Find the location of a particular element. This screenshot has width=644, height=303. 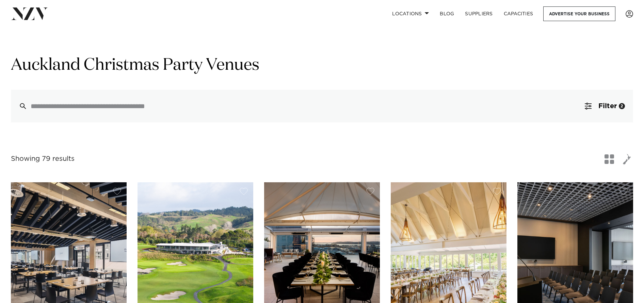

a: Capacities is located at coordinates (519, 14).